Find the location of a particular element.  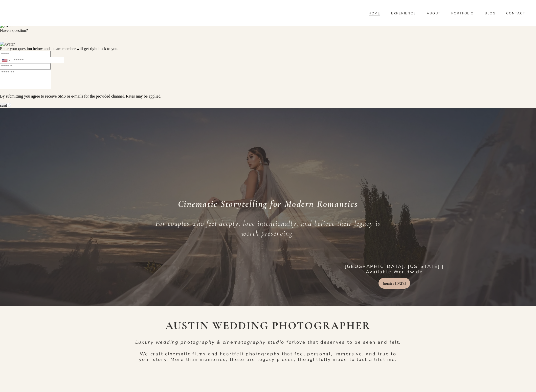

a: PORTFOLIO is located at coordinates (463, 13).